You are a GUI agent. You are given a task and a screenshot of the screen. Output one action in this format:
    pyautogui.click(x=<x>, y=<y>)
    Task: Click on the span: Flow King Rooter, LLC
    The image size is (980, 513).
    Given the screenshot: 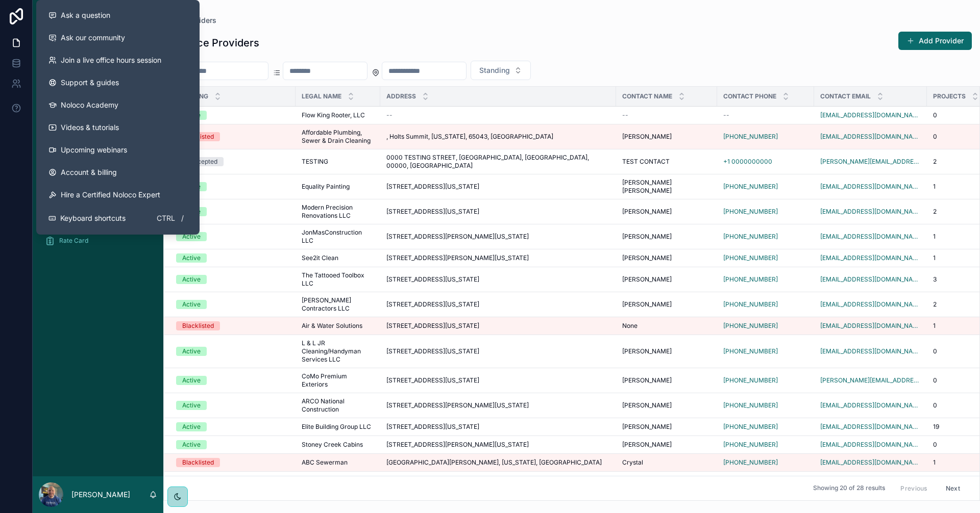 What is the action you would take?
    pyautogui.click(x=334, y=115)
    